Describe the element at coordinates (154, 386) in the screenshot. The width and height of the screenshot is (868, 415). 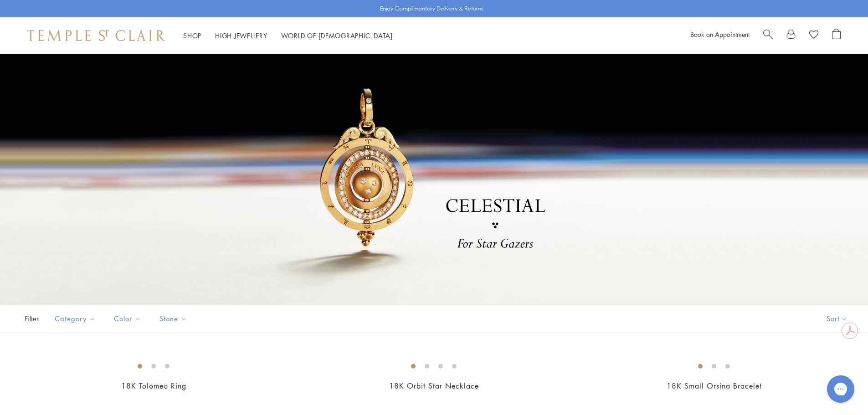
I see `a: 18K Tolomeo Ring` at that location.